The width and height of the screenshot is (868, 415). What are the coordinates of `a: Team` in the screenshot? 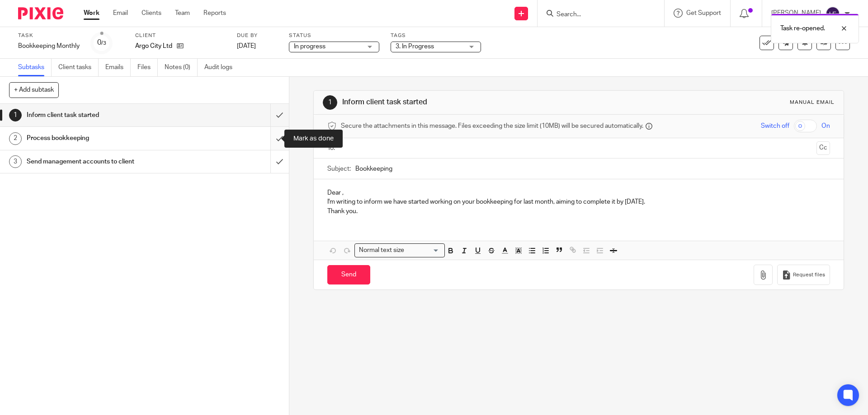 It's located at (183, 13).